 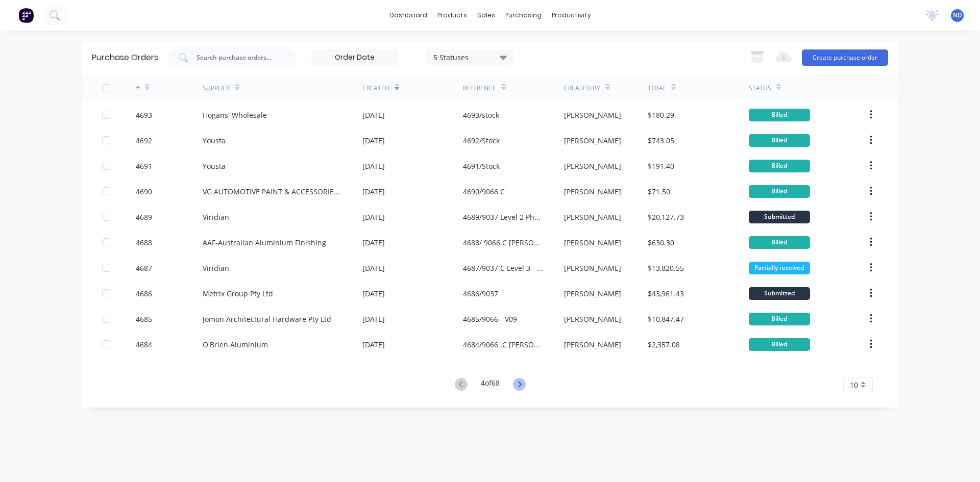 I want to click on div: Reference, so click(x=479, y=88).